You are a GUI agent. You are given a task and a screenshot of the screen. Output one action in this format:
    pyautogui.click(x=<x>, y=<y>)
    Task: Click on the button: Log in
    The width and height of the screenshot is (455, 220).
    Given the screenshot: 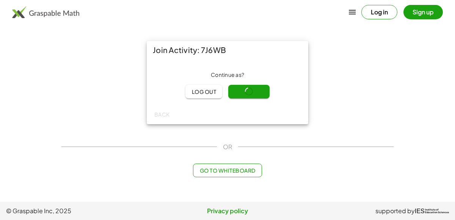 What is the action you would take?
    pyautogui.click(x=379, y=12)
    